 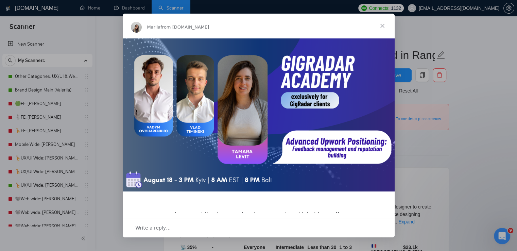 I want to click on span: Write a reply…, so click(x=153, y=228).